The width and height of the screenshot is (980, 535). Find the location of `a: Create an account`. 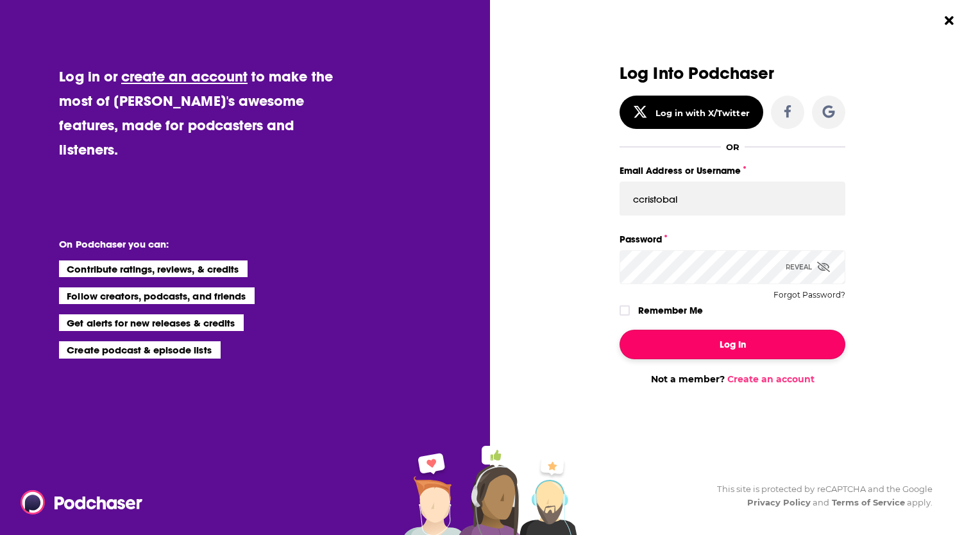

a: Create an account is located at coordinates (771, 379).